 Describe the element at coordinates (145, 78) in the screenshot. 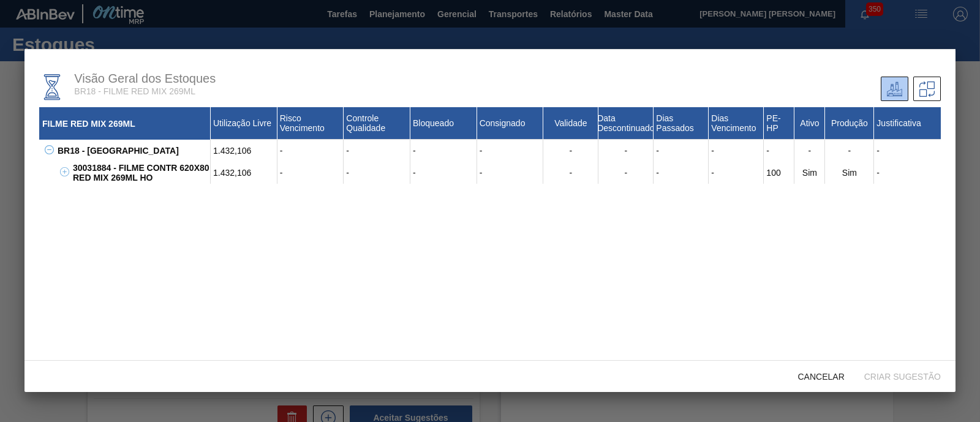

I see `span: Visão Geral dos Estoques` at that location.